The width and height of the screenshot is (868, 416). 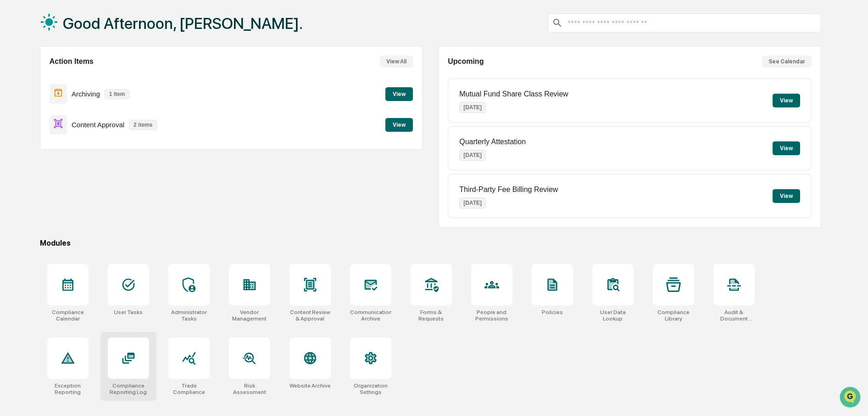 What do you see at coordinates (88, 26) in the screenshot?
I see `p: How can we help?` at bounding box center [88, 26].